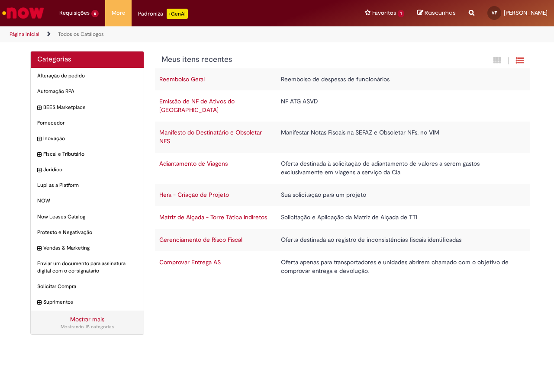  I want to click on div: expandir categoria Jurídico Jurídico, so click(87, 170).